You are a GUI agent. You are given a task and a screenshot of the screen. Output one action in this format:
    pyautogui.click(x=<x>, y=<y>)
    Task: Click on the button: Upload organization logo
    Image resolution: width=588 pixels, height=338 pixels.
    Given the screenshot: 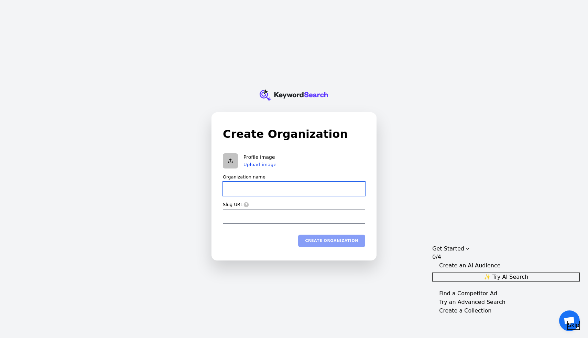 What is the action you would take?
    pyautogui.click(x=231, y=161)
    